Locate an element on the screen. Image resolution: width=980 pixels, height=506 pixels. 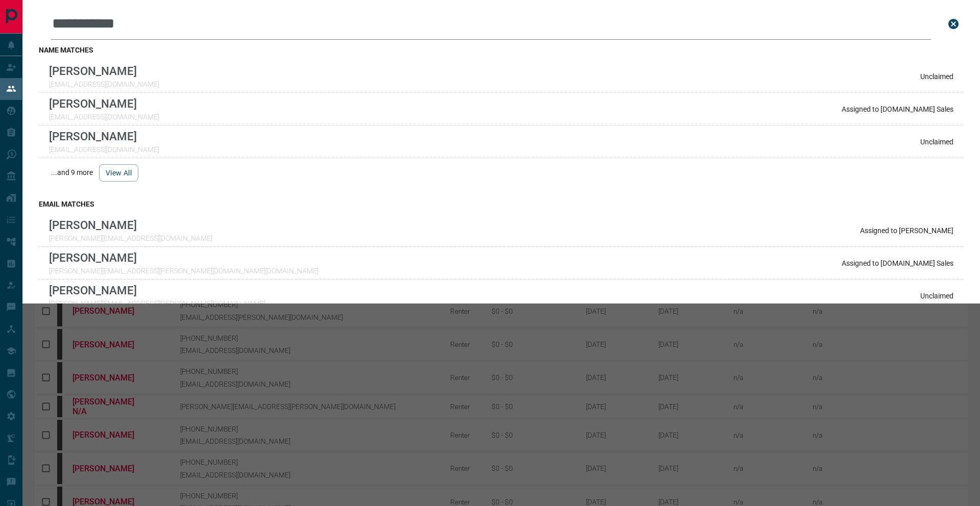
button: view all is located at coordinates (118, 173).